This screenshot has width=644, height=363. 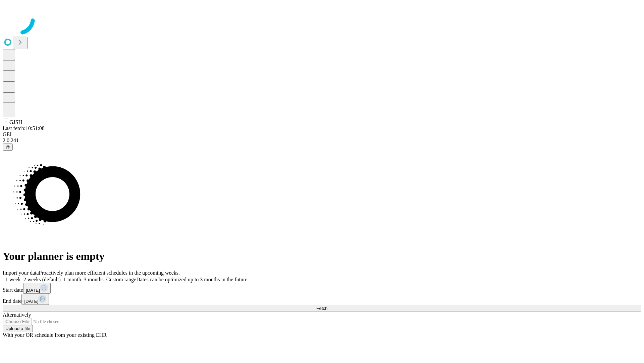 I want to click on span: Import your data, so click(x=21, y=272).